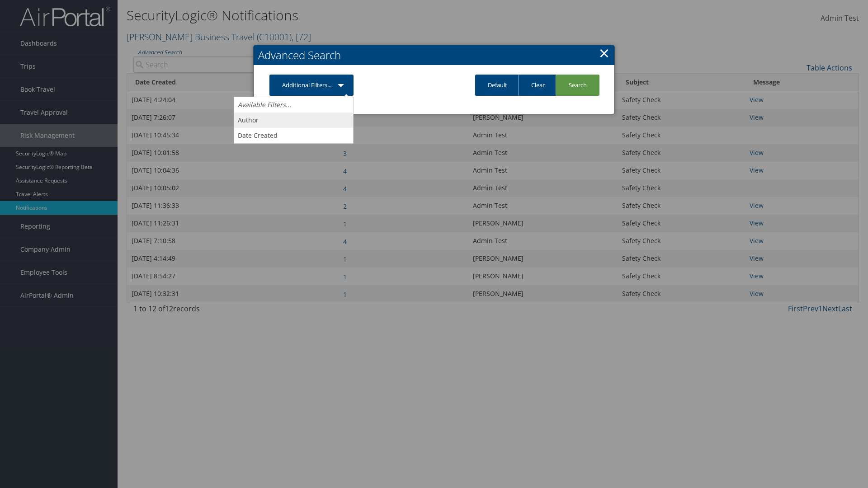 The width and height of the screenshot is (868, 488). I want to click on h2: Advanced Search, so click(434, 55).